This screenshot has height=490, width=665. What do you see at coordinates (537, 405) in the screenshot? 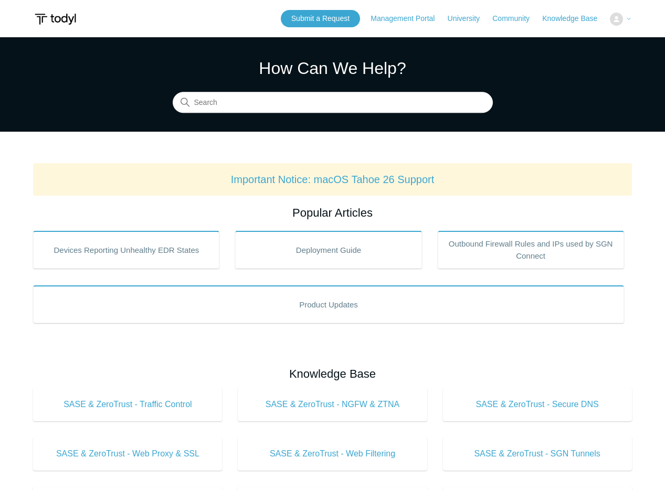
I see `span: SASE & ZeroTrust - Secure DNS` at bounding box center [537, 405].